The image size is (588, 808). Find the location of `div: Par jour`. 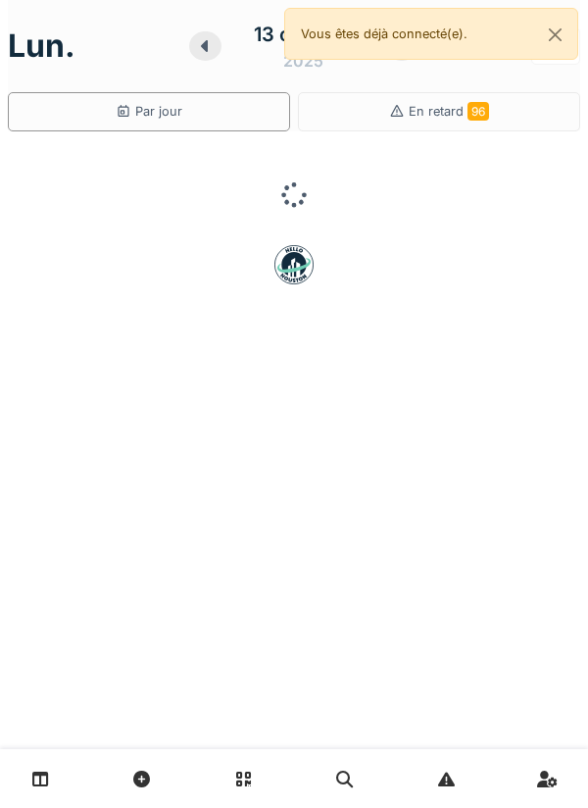

div: Par jour is located at coordinates (149, 111).